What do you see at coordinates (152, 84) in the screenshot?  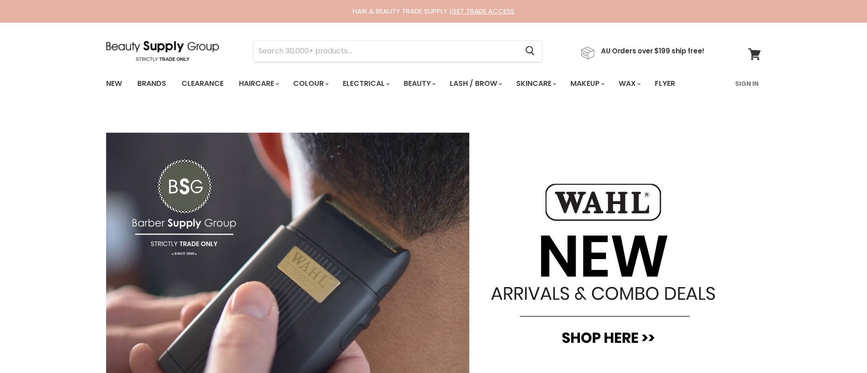 I see `a: Brands` at bounding box center [152, 84].